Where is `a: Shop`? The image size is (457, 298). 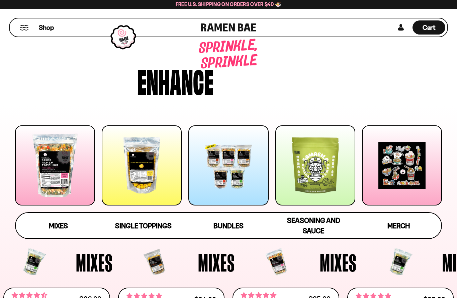
a: Shop is located at coordinates (46, 27).